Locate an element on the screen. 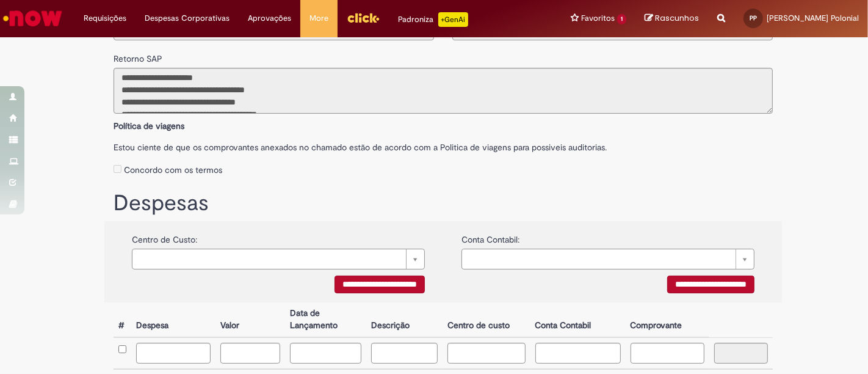  p: +GenAi is located at coordinates (453, 20).